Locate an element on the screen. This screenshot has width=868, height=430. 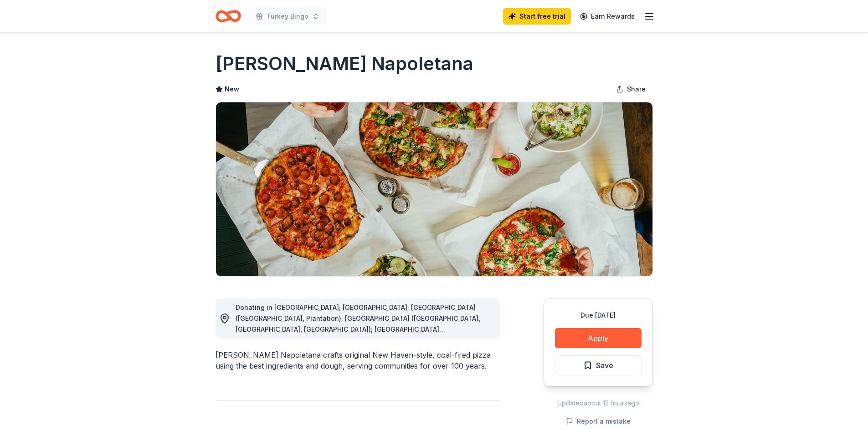
button: Apply is located at coordinates (598, 338).